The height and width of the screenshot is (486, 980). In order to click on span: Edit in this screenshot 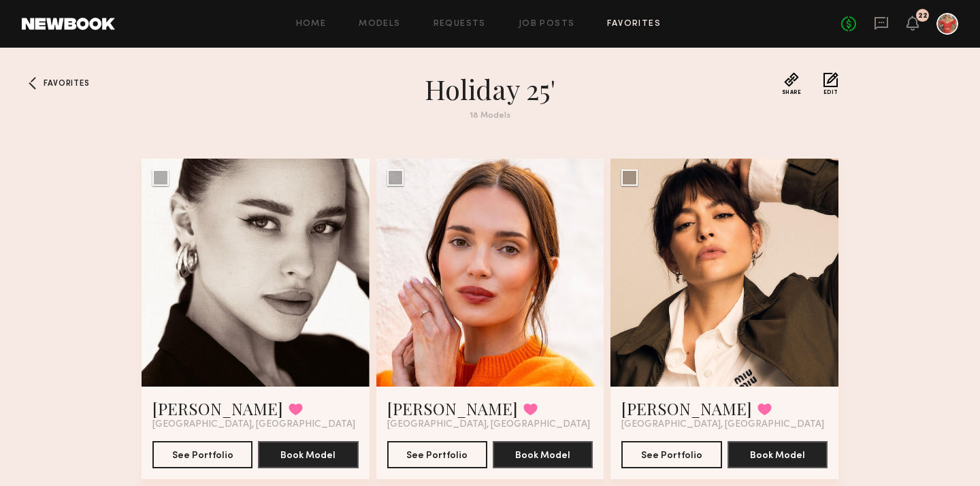, I will do `click(831, 93)`.